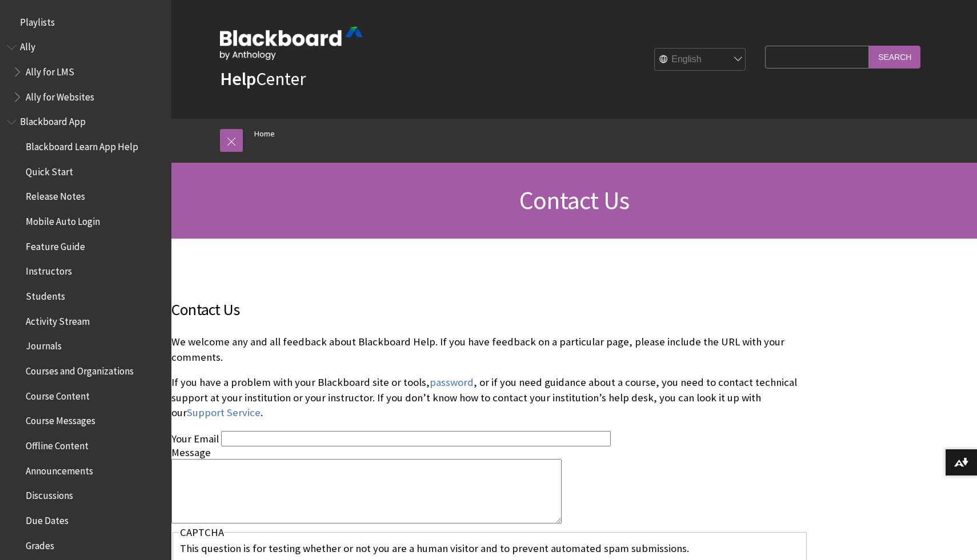  What do you see at coordinates (49, 494) in the screenshot?
I see `span: Discussions` at bounding box center [49, 494].